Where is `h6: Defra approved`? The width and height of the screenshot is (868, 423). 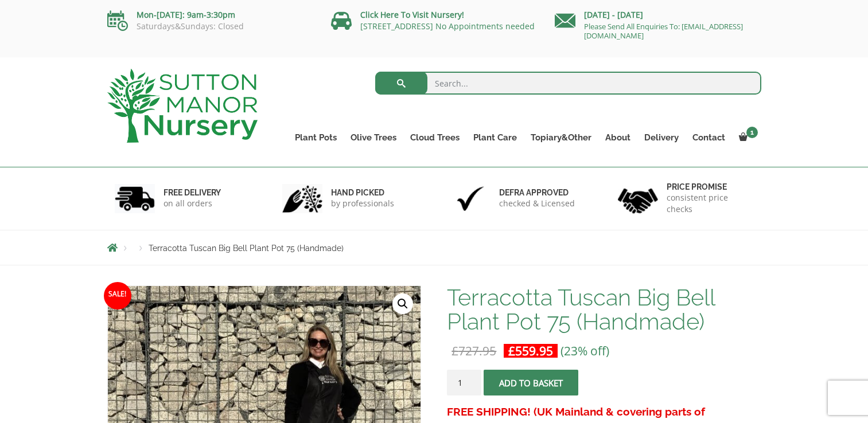 h6: Defra approved is located at coordinates (537, 192).